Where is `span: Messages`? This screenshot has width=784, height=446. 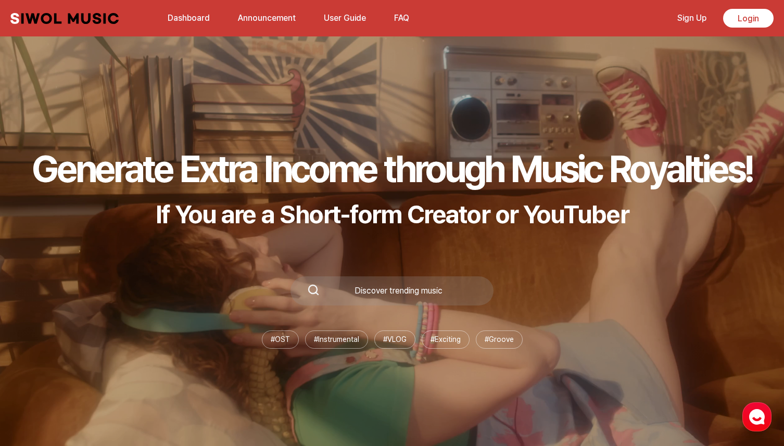
span: Messages is located at coordinates (101, 350).